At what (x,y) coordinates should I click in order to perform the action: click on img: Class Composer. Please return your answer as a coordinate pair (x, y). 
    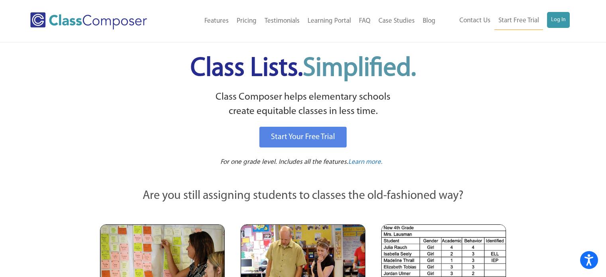
    Looking at the image, I should click on (88, 21).